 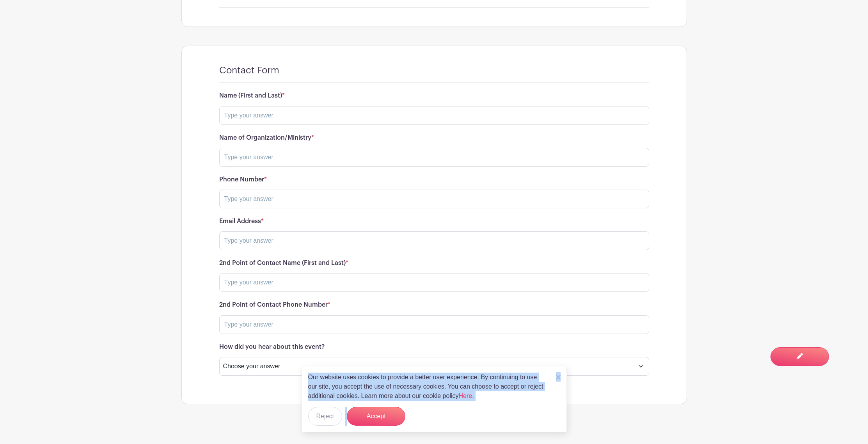 What do you see at coordinates (434, 137) in the screenshot?
I see `h6: Name of Organization/Ministry` at bounding box center [434, 137].